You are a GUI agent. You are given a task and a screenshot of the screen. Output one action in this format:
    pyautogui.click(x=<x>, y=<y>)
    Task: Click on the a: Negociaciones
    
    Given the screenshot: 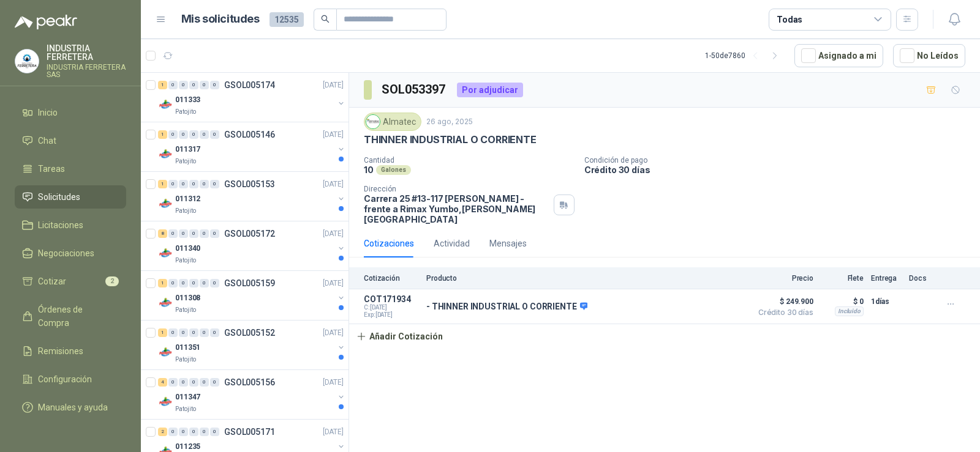 What is the action you would take?
    pyautogui.click(x=70, y=253)
    